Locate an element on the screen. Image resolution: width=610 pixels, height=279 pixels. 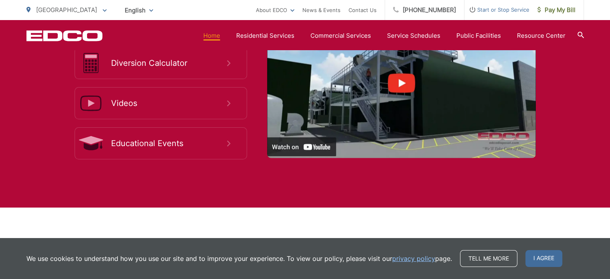
a: Commercial Services is located at coordinates (340, 36).